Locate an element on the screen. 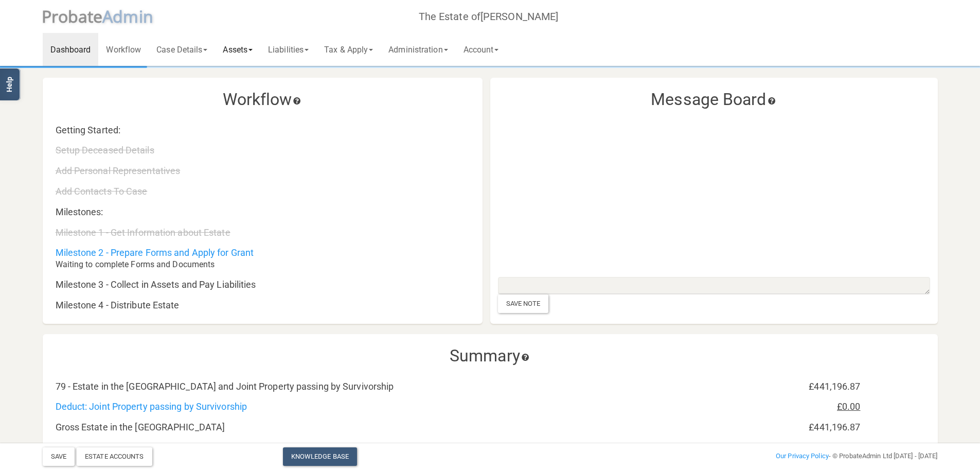 This screenshot has width=980, height=469. h3: Workflow is located at coordinates (262, 99).